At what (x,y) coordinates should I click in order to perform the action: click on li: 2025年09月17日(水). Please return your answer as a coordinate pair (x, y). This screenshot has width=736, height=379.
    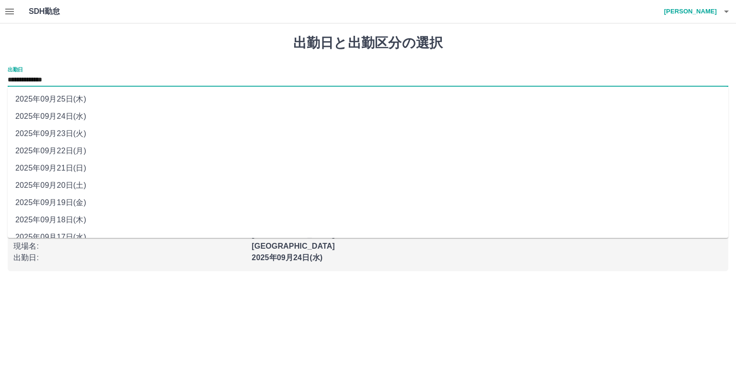
    Looking at the image, I should click on (368, 237).